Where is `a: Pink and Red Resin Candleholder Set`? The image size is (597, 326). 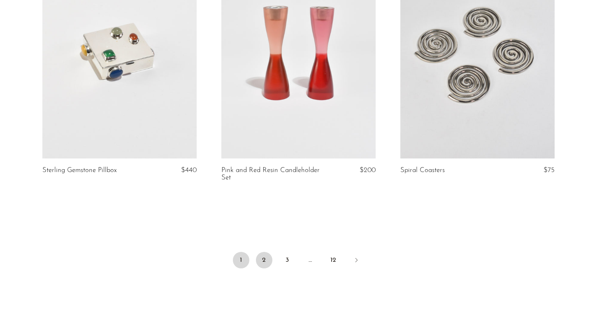 a: Pink and Red Resin Candleholder Set is located at coordinates (273, 174).